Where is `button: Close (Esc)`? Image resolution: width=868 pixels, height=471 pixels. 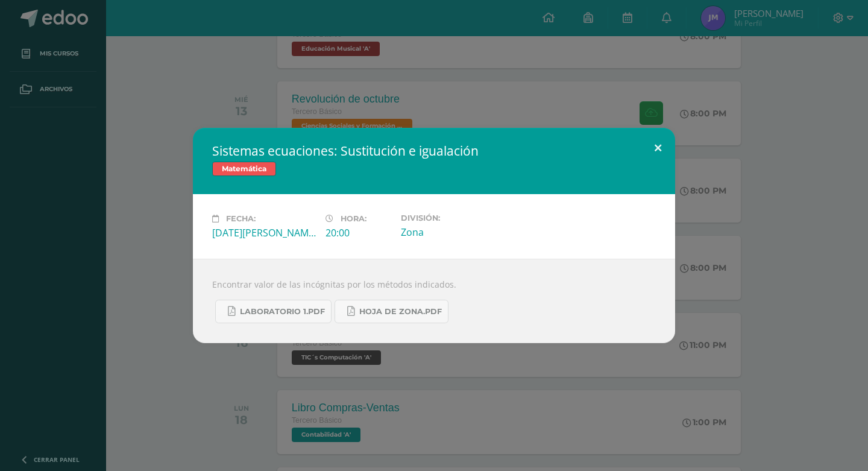
button: Close (Esc) is located at coordinates (657, 148).